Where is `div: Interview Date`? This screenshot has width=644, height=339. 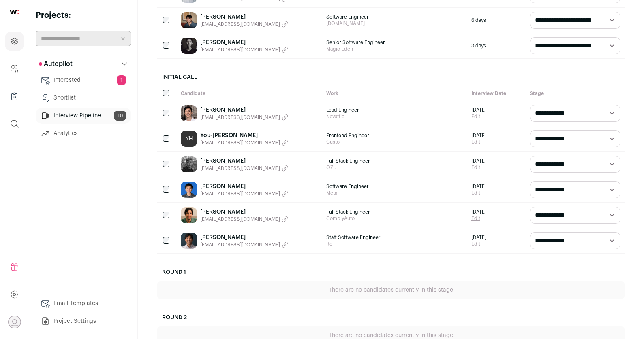
div: Interview Date is located at coordinates (497, 94).